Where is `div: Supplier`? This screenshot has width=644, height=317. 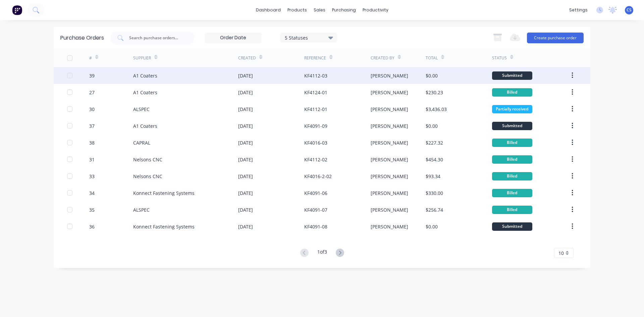
div: Supplier is located at coordinates (142, 58).